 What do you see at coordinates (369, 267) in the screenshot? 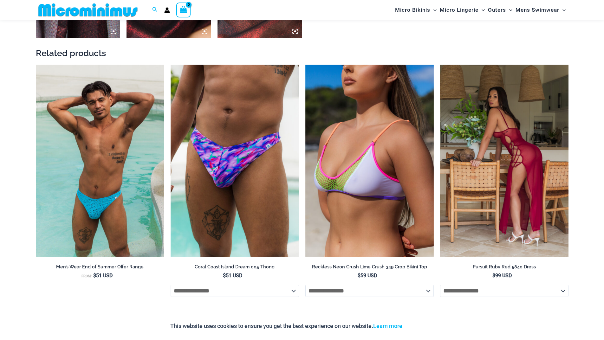
I see `h2: Reckless Neon Crush Lime Crush 349 Crop Bikini Top` at bounding box center [369, 267].